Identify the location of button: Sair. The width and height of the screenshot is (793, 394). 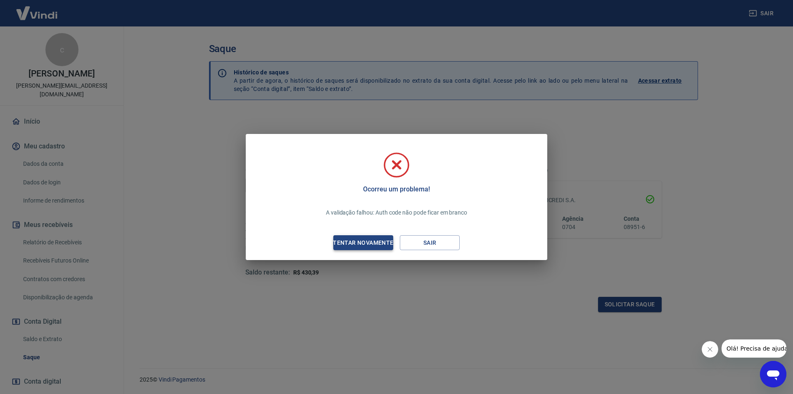
(430, 243).